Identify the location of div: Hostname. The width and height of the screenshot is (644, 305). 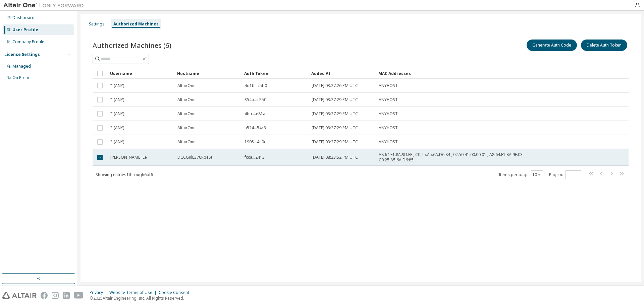
(208, 73).